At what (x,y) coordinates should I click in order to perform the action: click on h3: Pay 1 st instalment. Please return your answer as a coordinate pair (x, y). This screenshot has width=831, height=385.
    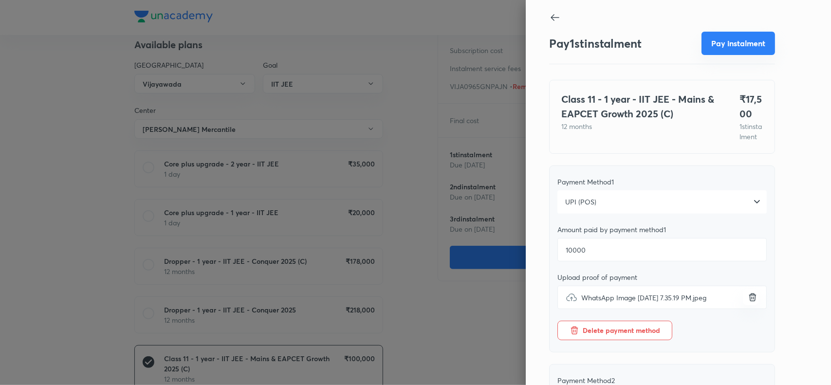
    Looking at the image, I should click on (596, 43).